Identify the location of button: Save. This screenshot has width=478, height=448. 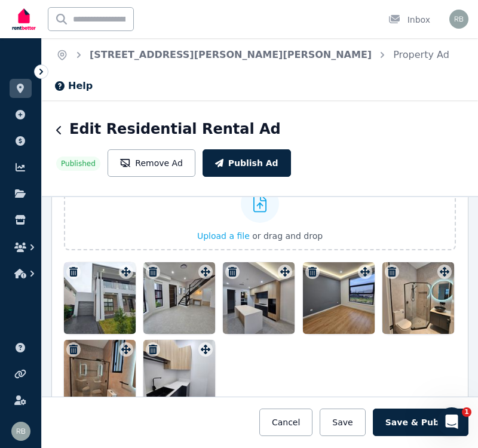
(342, 423).